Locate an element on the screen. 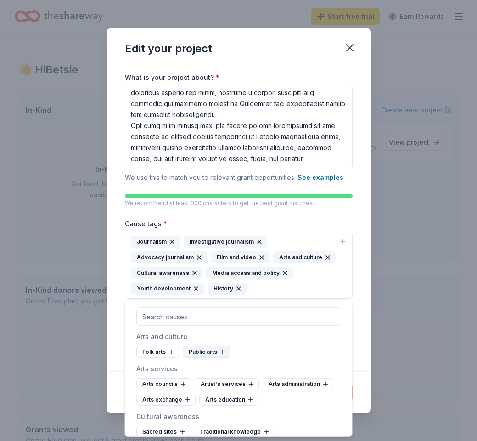  textarea: Lor Ipsumdolo Sitametcons Adipis Elitseddo Eiusmod temp in utlabore etd magna ali enimadmi, venia... is located at coordinates (239, 127).